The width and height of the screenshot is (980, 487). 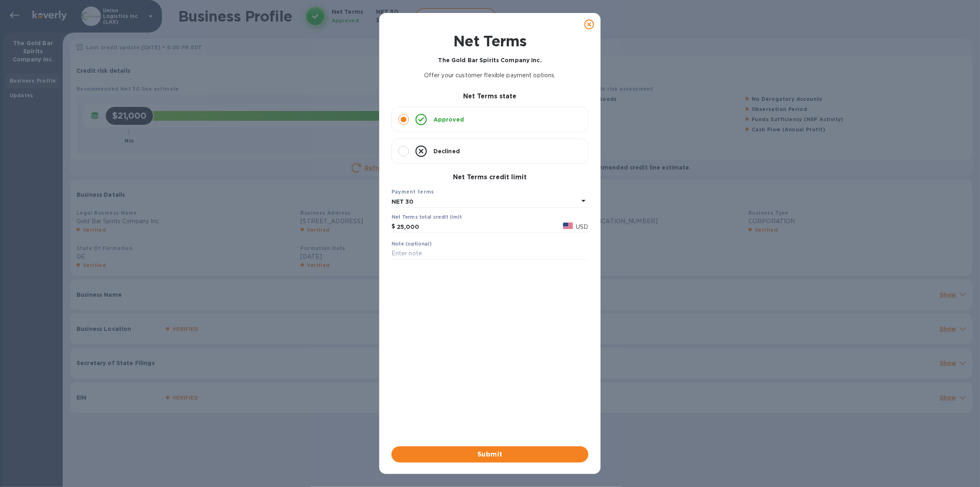 I want to click on label: Note (optional), so click(x=412, y=244).